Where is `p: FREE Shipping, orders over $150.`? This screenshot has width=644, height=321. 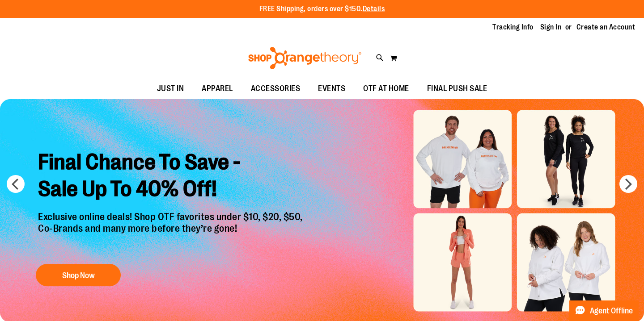
p: FREE Shipping, orders over $150. is located at coordinates (322, 9).